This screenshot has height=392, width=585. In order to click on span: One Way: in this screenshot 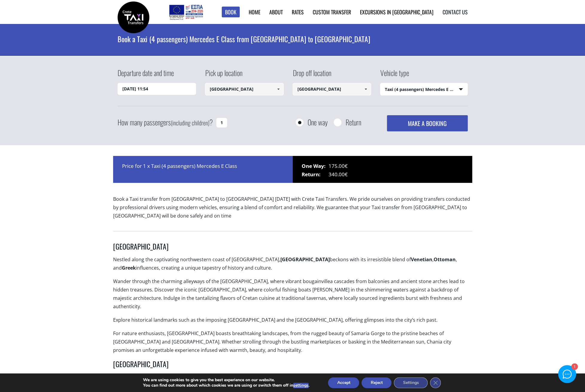, I will do `click(315, 166)`.